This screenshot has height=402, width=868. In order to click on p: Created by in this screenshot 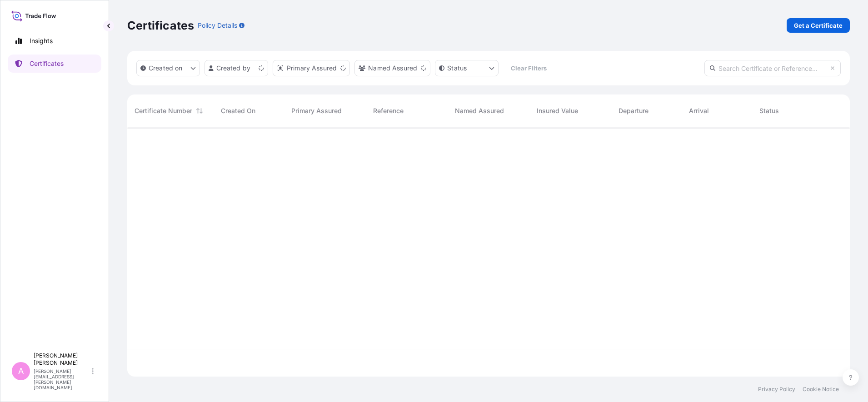, I will do `click(234, 68)`.